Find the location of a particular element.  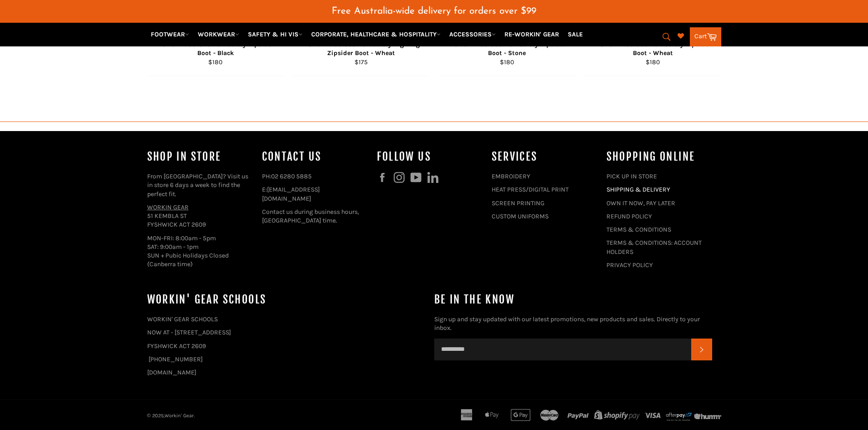

a: PRIVACY POLICY is located at coordinates (629, 265).